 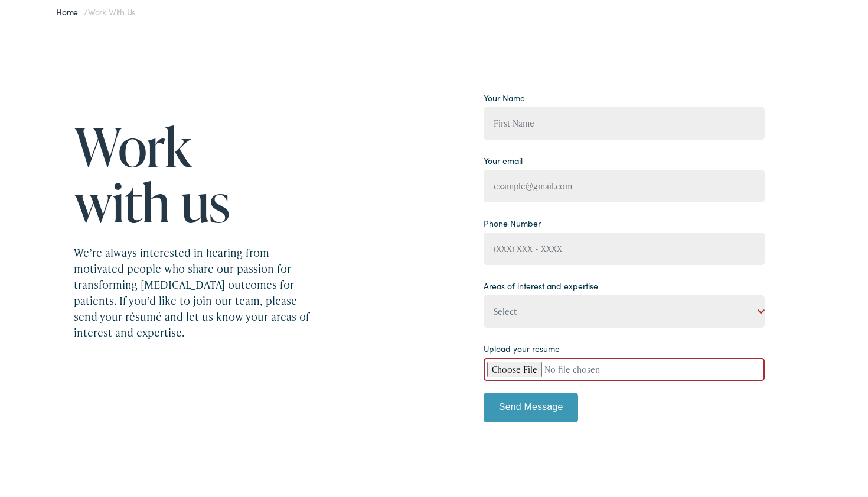 I want to click on a: Home, so click(x=70, y=12).